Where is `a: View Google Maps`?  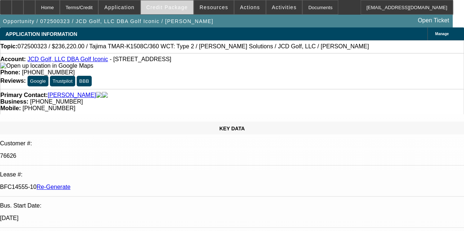
a: View Google Maps is located at coordinates (47, 66).